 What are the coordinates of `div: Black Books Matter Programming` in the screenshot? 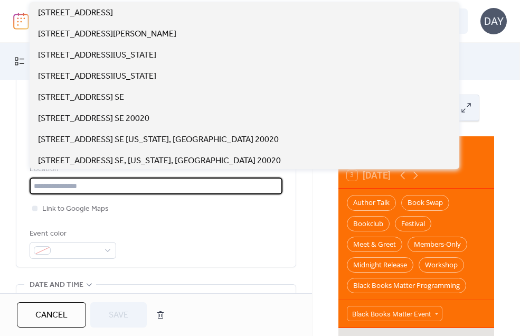 It's located at (407, 285).